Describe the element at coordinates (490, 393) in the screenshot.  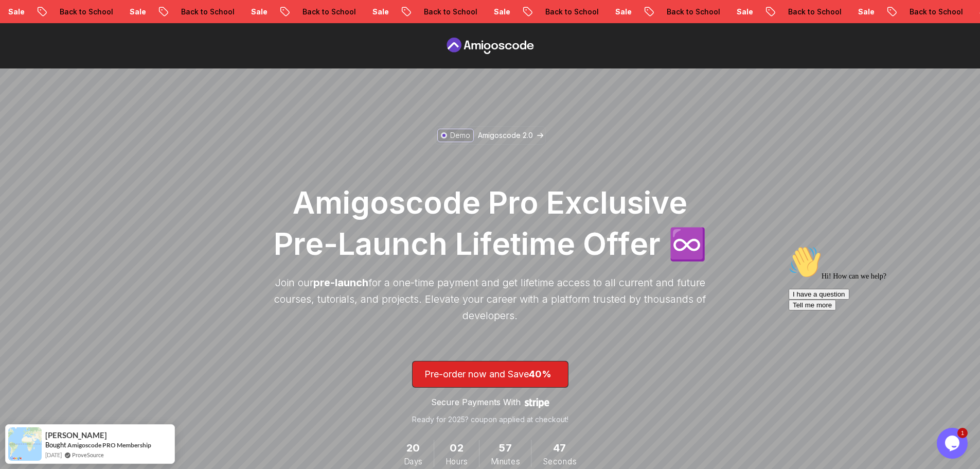
I see `a: lifetime-access` at that location.